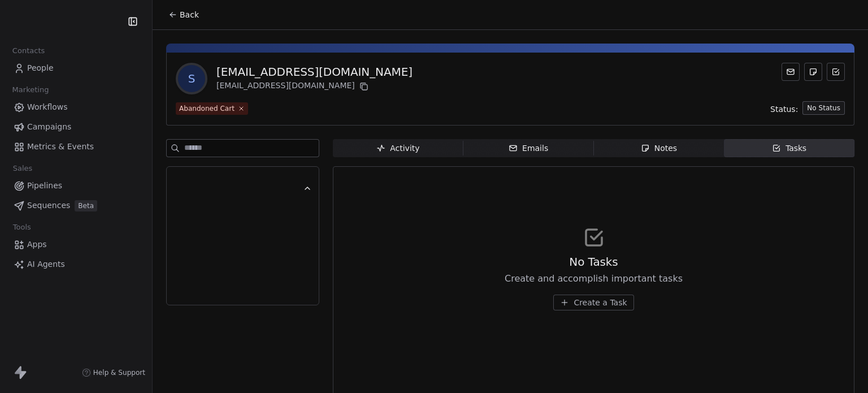  Describe the element at coordinates (22, 169) in the screenshot. I see `span: Sales` at that location.